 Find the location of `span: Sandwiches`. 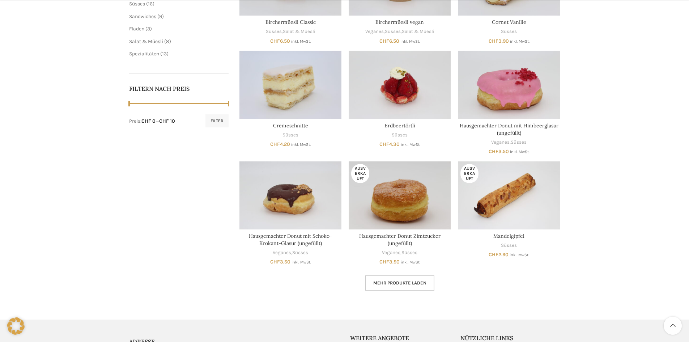

span: Sandwiches is located at coordinates (142, 16).